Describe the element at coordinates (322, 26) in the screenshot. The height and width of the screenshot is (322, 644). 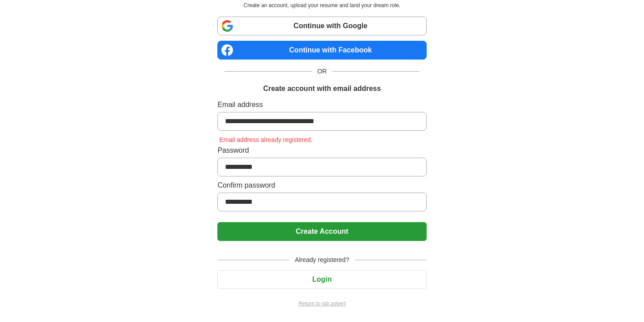
I see `a: Continue with Google` at that location.